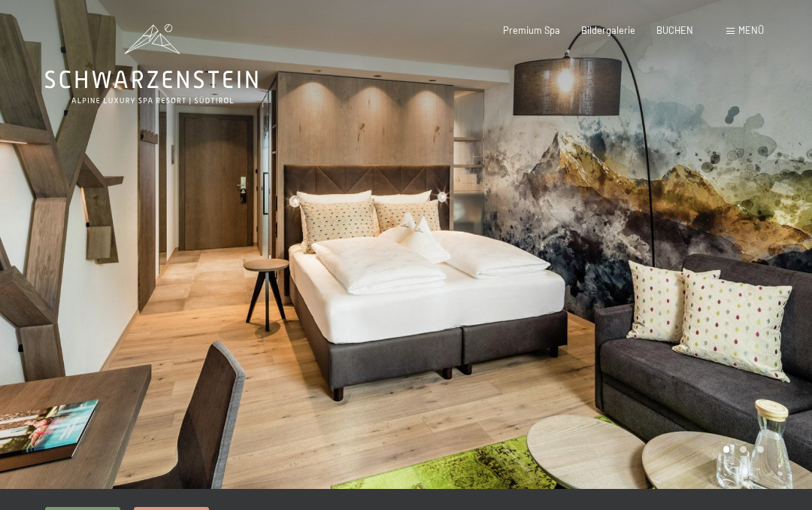 The height and width of the screenshot is (510, 812). I want to click on span: Premium Spa, so click(531, 30).